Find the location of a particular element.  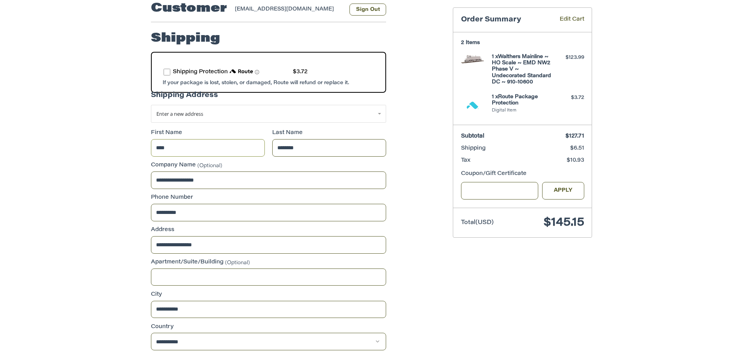

li: Digital Item is located at coordinates (522, 111).